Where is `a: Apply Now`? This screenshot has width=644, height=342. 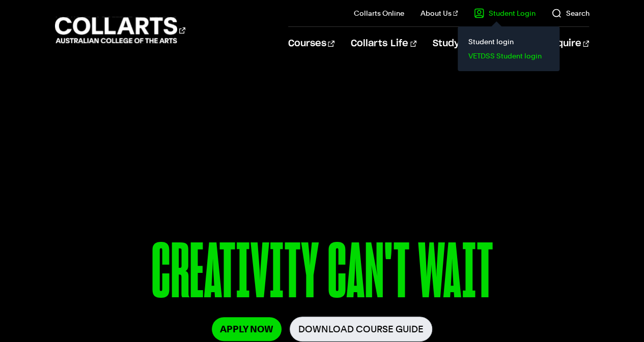 a: Apply Now is located at coordinates (246, 329).